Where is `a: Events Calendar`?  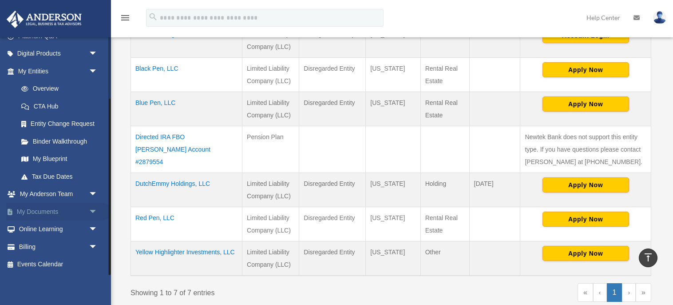
a: Events Calendar is located at coordinates (59, 264).